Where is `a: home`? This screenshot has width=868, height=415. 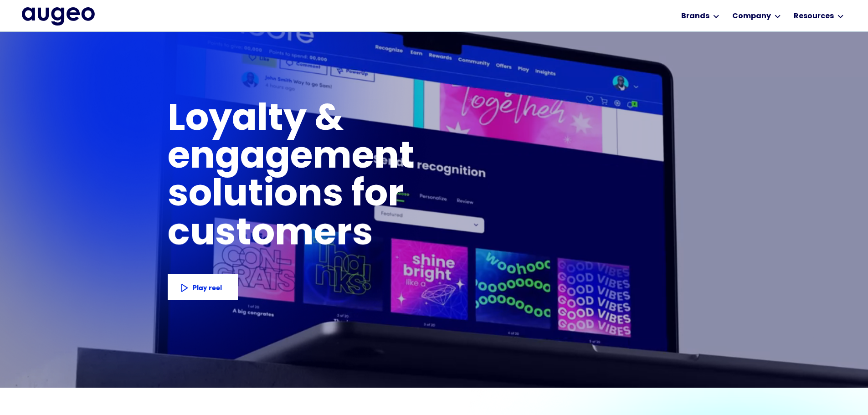
a: home is located at coordinates (59, 17).